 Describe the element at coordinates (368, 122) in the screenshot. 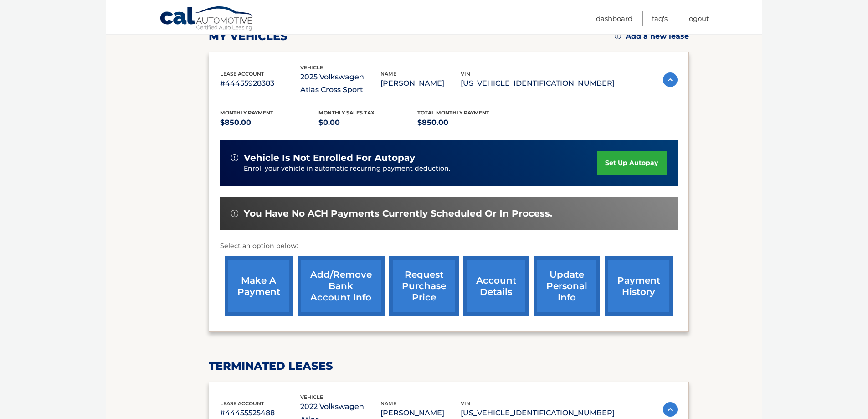

I see `p: $0.00` at that location.